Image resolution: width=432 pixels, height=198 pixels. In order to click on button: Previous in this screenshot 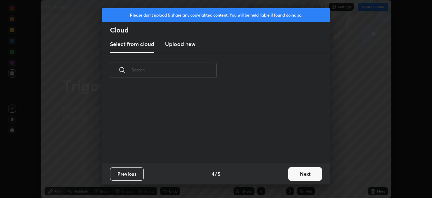, I will do `click(127, 174)`.